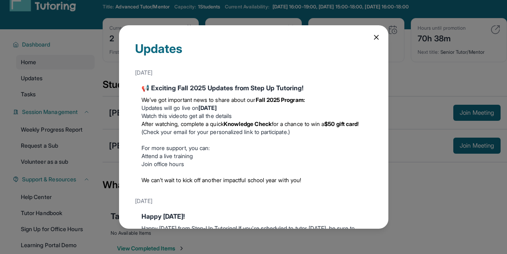 The width and height of the screenshot is (507, 254). What do you see at coordinates (254, 53) in the screenshot?
I see `div: Updates` at bounding box center [254, 53].